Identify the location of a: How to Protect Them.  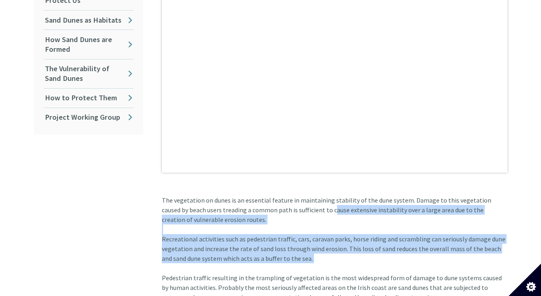
(89, 98).